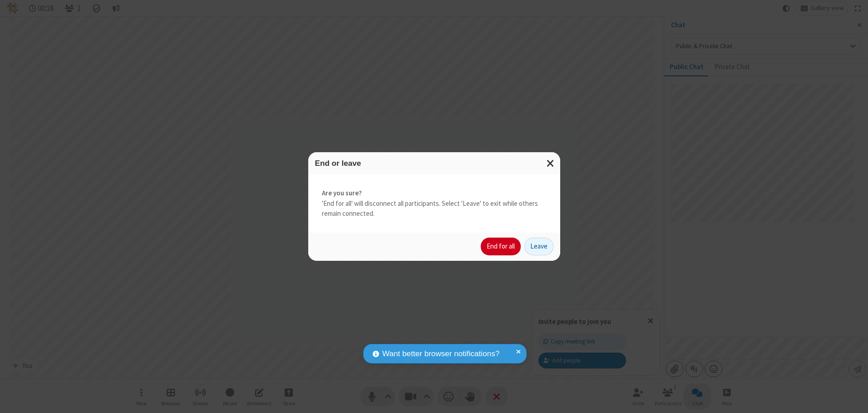 The width and height of the screenshot is (868, 413). I want to click on strong: Are you sure?, so click(434, 193).